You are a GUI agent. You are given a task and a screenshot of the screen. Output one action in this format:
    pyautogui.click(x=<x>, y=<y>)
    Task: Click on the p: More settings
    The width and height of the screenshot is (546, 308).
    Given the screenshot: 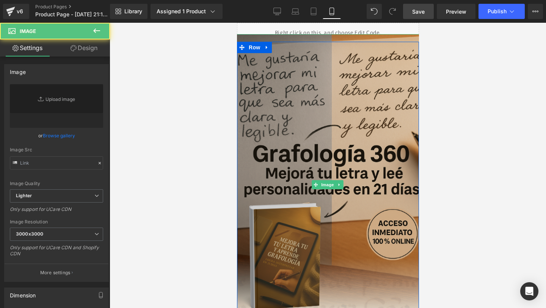 What is the action you would take?
    pyautogui.click(x=55, y=273)
    